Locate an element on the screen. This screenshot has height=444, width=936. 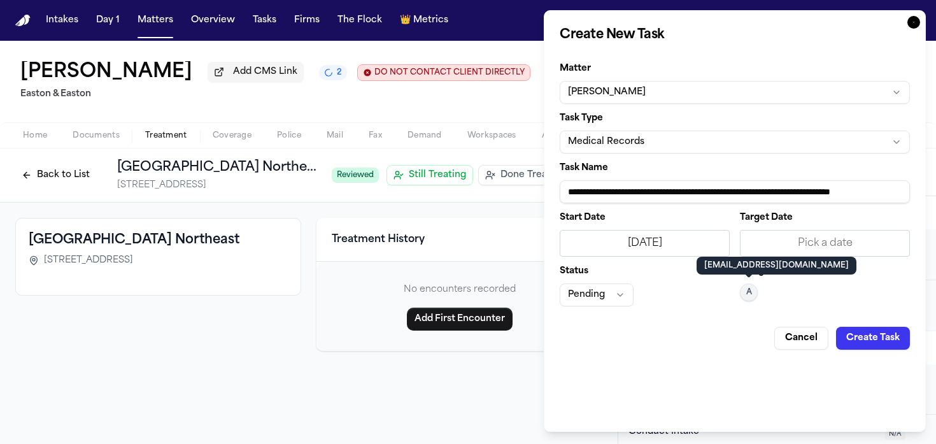
span: A is located at coordinates (749, 292).